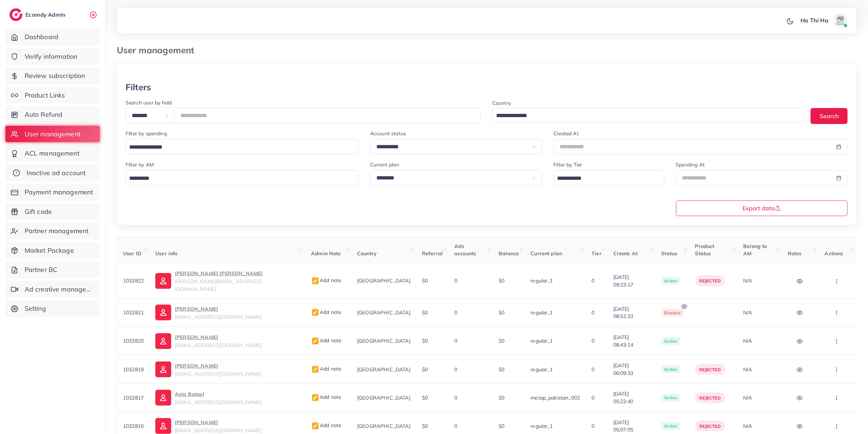  Describe the element at coordinates (52, 153) in the screenshot. I see `span: ACL management` at that location.